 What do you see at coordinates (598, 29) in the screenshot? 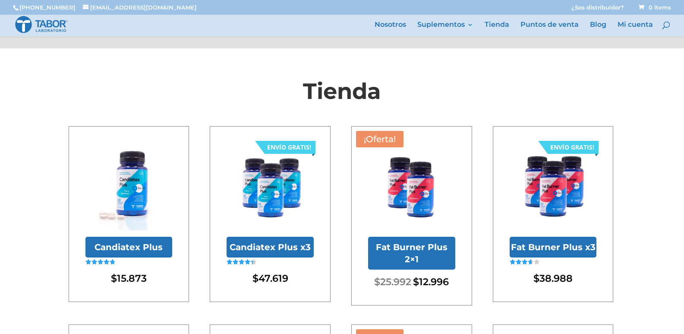
I see `a: Blog` at bounding box center [598, 29].